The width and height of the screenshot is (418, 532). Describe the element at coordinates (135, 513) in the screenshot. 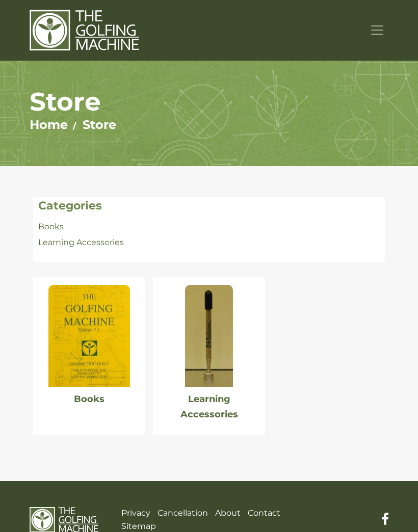

I see `a: Privacy` at that location.